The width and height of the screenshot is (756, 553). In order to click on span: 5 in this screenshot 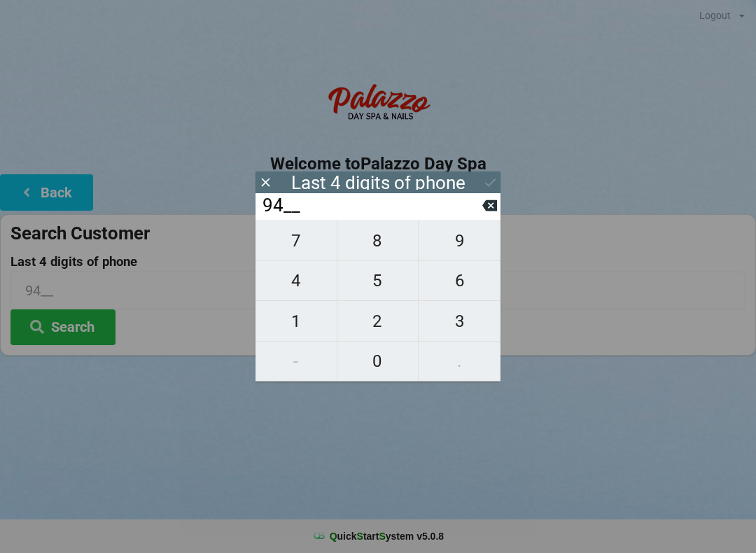, I will do `click(378, 280)`.